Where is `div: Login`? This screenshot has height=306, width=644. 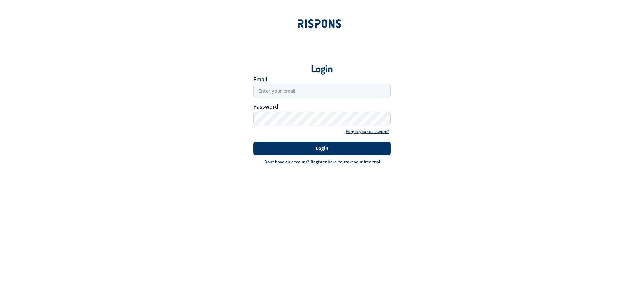 div: Login is located at coordinates (322, 63).